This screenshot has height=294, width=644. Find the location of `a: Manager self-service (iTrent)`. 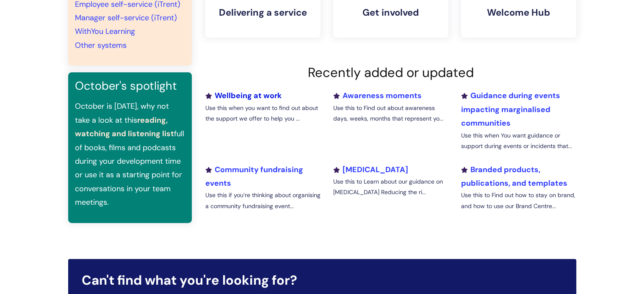

a: Manager self-service (iTrent) is located at coordinates (126, 18).